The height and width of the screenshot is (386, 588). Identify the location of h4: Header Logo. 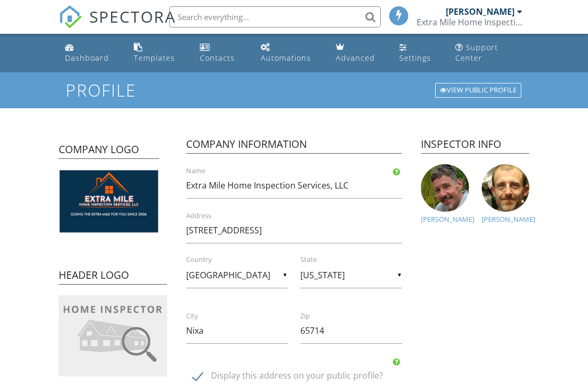
(112, 277).